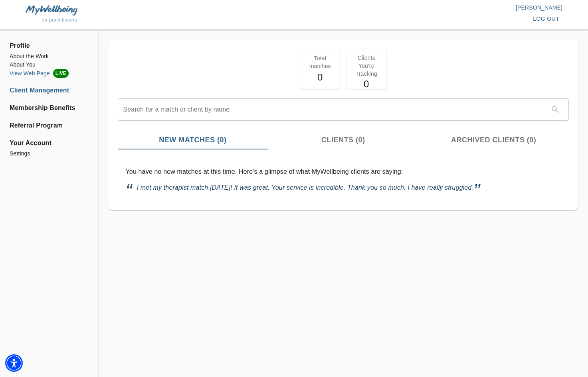  I want to click on a: Client Management, so click(49, 91).